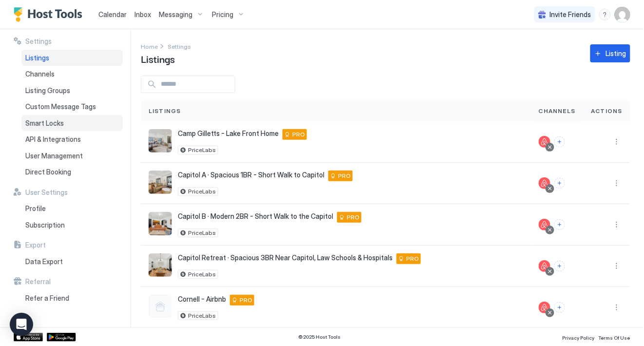  I want to click on span: Inbox, so click(143, 14).